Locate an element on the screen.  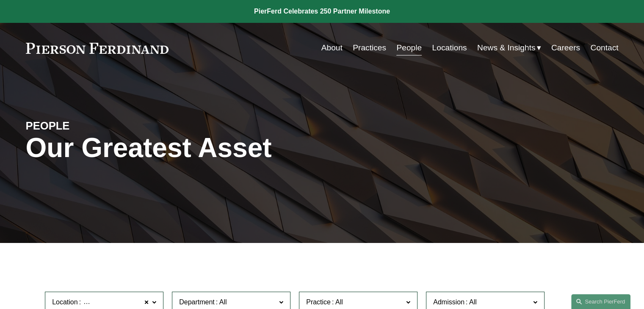
a: folder dropdown is located at coordinates (509, 47).